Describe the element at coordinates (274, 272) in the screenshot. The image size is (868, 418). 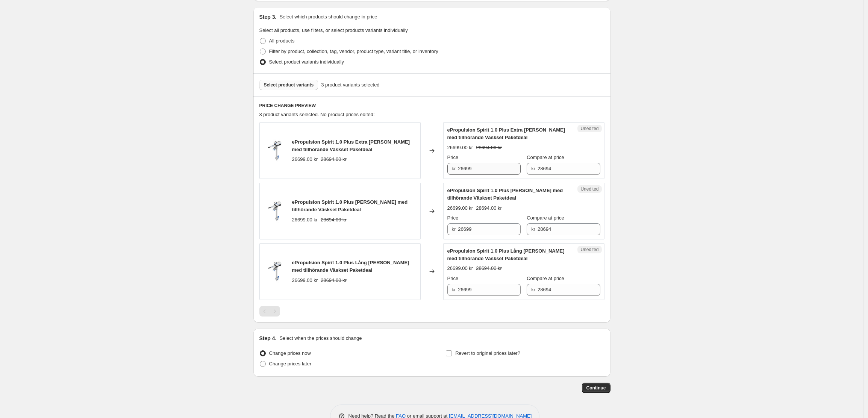
I see `img: ePropulsion_1_kayakstore_e2daf63f-ed99-456b-8ec6-82a61d616921_80x.webp` at that location.